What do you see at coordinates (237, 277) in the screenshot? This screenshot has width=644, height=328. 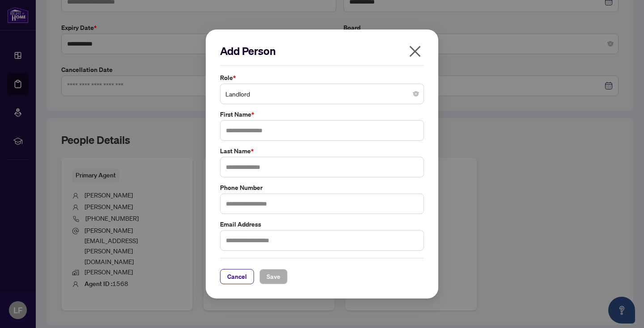 I see `span: Cancel` at bounding box center [237, 277].